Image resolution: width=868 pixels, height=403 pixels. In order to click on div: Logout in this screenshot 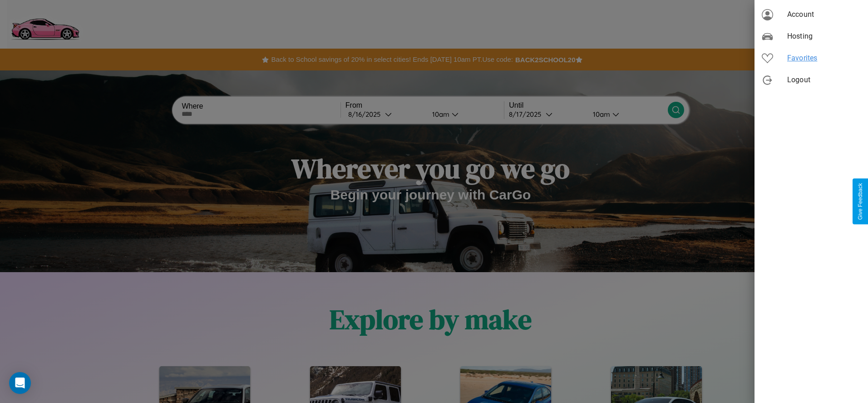, I will do `click(811, 80)`.